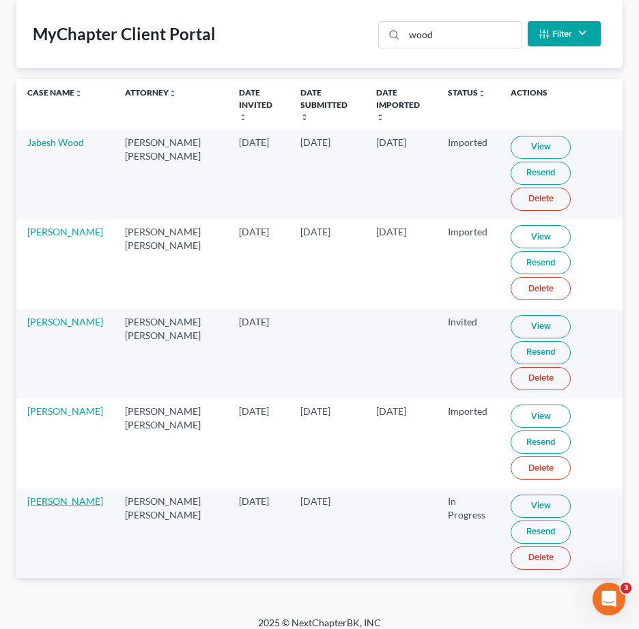 The height and width of the screenshot is (629, 639). I want to click on td: Invited, so click(468, 354).